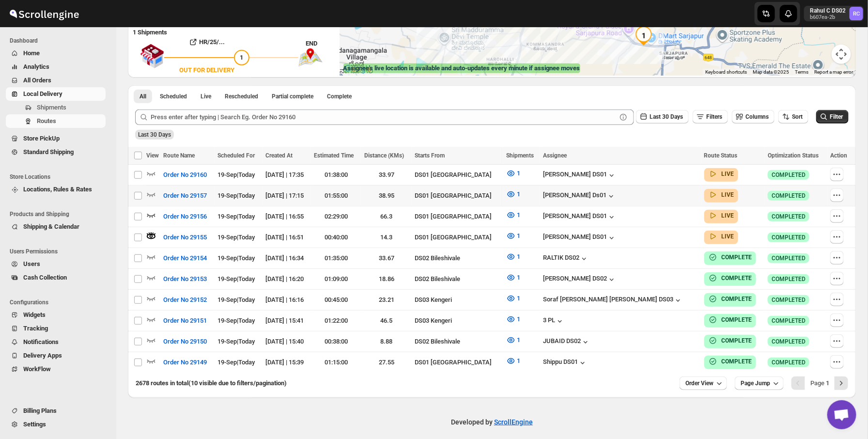  Describe the element at coordinates (293, 96) in the screenshot. I see `span: Partial complete` at that location.